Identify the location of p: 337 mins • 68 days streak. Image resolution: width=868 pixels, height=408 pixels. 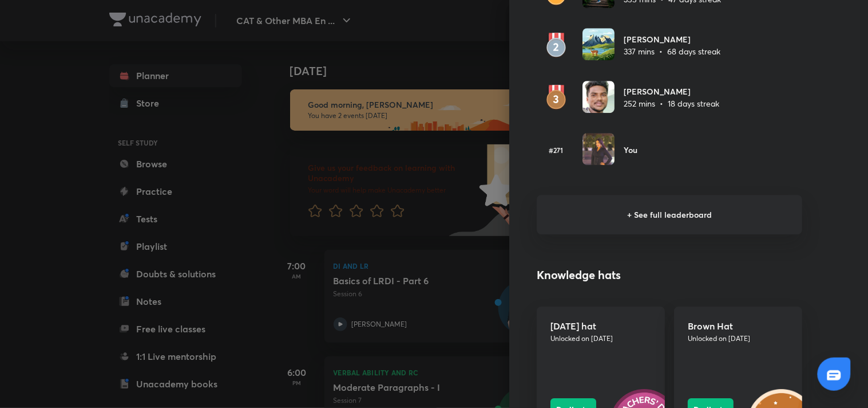
(673, 51).